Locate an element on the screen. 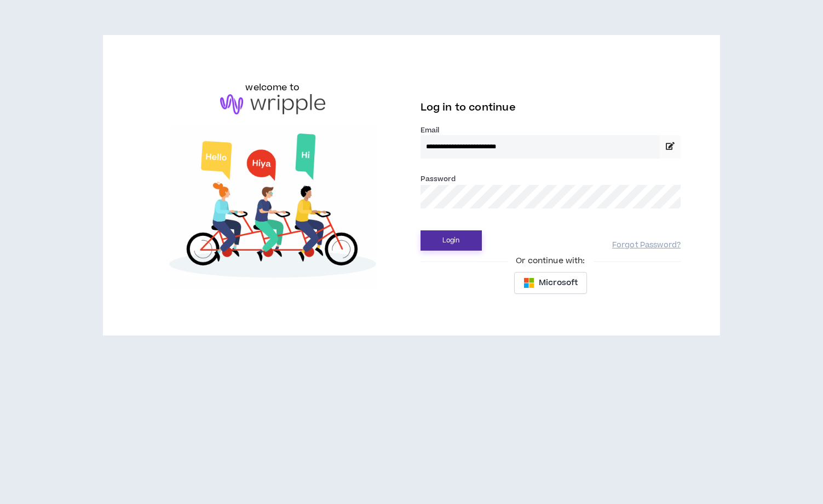  img: Welcome to Wripple is located at coordinates (273, 208).